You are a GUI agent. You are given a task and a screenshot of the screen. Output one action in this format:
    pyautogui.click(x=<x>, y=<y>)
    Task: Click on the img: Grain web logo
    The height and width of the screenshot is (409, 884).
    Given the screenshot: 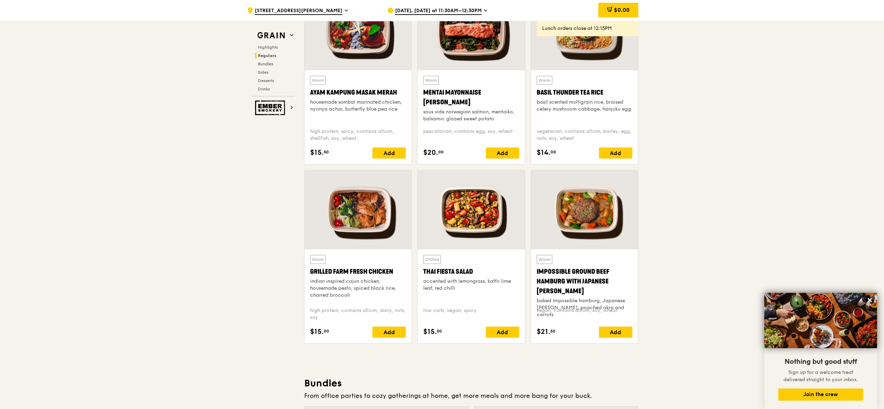 What is the action you would take?
    pyautogui.click(x=271, y=36)
    